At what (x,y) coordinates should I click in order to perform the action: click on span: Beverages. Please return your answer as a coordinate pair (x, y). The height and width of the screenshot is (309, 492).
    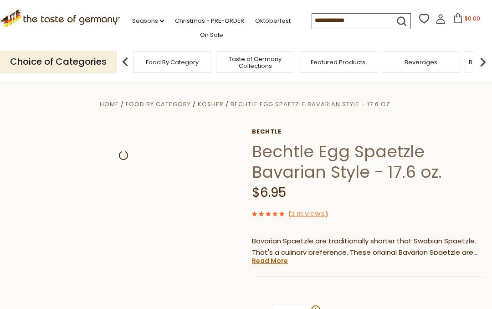
    Looking at the image, I should click on (421, 62).